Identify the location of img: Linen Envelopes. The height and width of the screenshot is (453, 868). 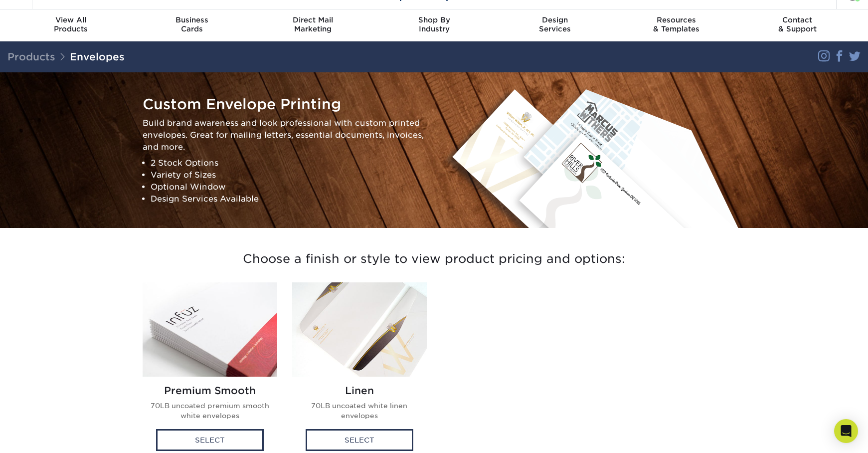
(359, 330).